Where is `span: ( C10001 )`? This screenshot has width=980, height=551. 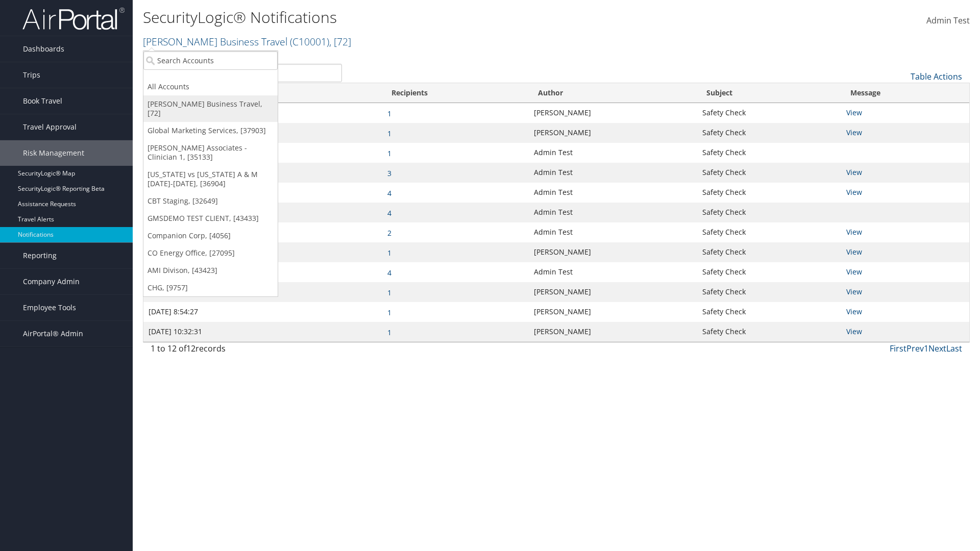 span: ( C10001 ) is located at coordinates (309, 41).